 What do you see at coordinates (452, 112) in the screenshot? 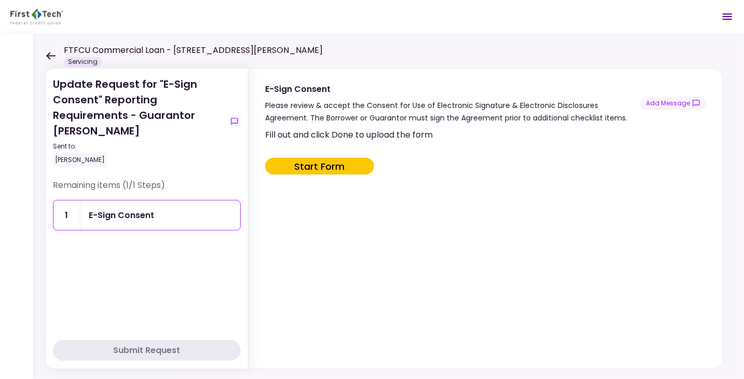
I see `div: Please review & accept the Consent for Use of Electronic Signature & Electronic Disclosures Agree...` at bounding box center [452, 112].